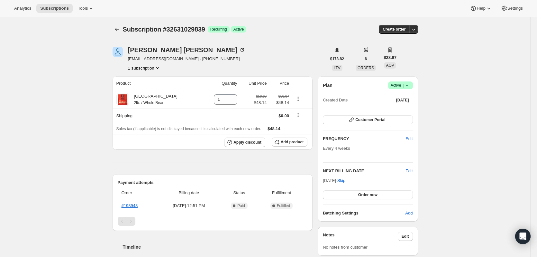 The image size is (537, 257). Describe the element at coordinates (23, 8) in the screenshot. I see `button: Analytics` at that location.